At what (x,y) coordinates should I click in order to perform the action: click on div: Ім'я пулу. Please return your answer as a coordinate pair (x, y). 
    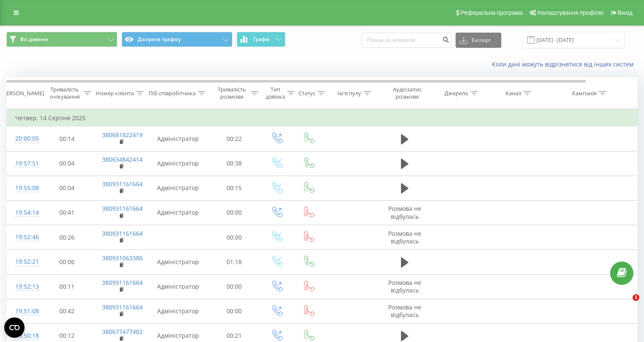
    Looking at the image, I should click on (349, 93).